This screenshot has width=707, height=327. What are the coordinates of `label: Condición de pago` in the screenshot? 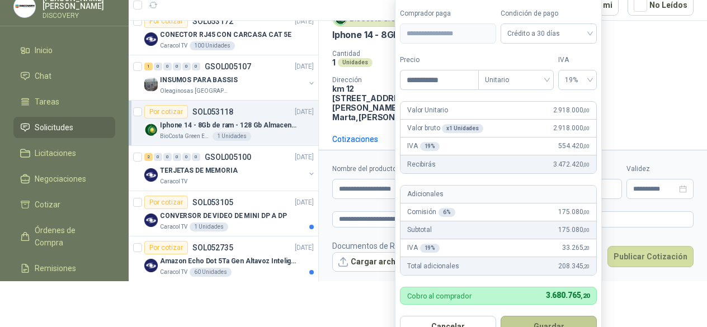 It's located at (548, 13).